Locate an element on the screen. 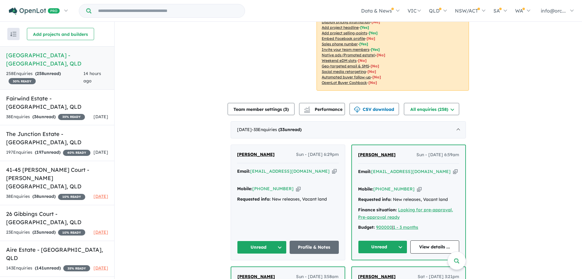 This screenshot has width=582, height=279. span: 23 is located at coordinates (36, 232).